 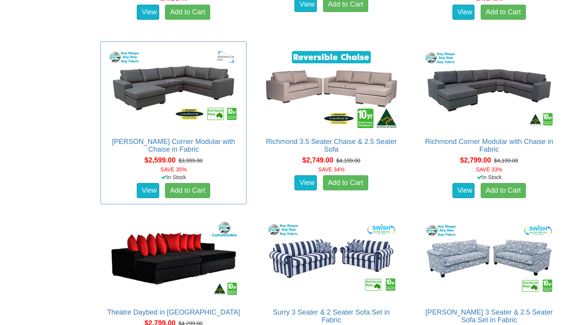 What do you see at coordinates (174, 88) in the screenshot?
I see `img: Morton Corner Modular with Chaise in Fabric` at bounding box center [174, 88].